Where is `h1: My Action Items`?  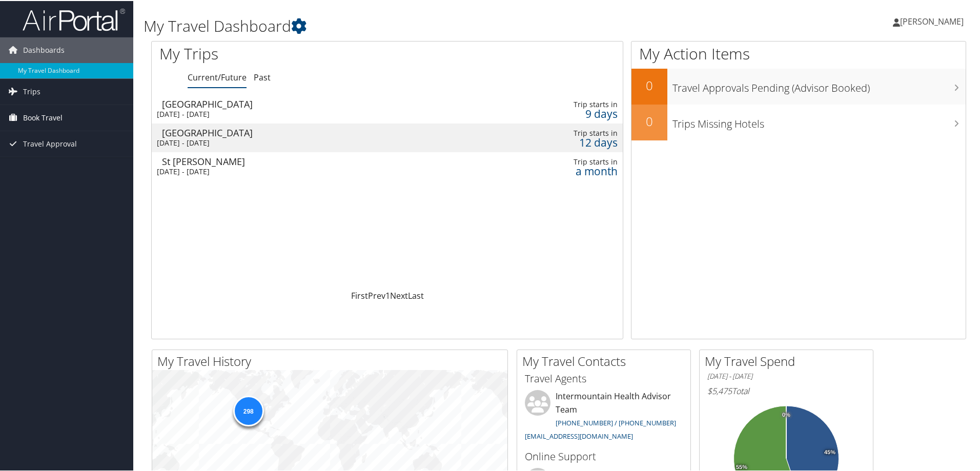
h1: My Action Items is located at coordinates (798, 53).